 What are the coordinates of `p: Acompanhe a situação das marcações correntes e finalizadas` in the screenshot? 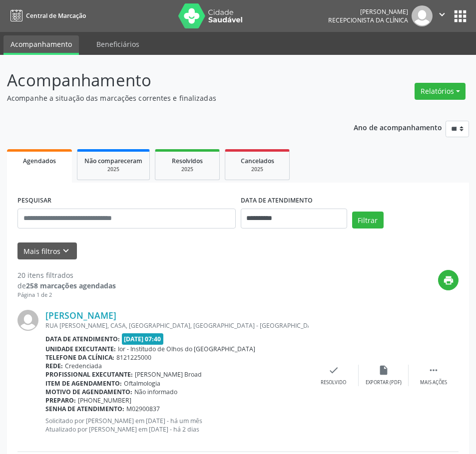 It's located at (169, 98).